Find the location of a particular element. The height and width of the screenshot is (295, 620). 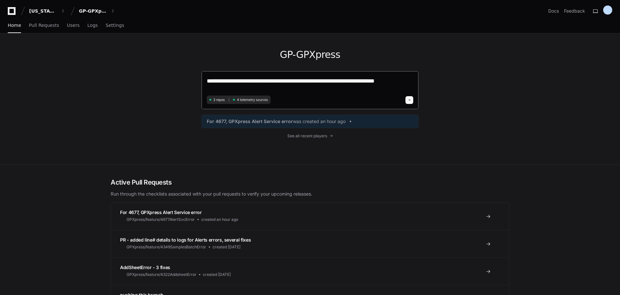

a: For 4677, GPXpress Alert Service errorwas created an hour ago is located at coordinates (310, 121).